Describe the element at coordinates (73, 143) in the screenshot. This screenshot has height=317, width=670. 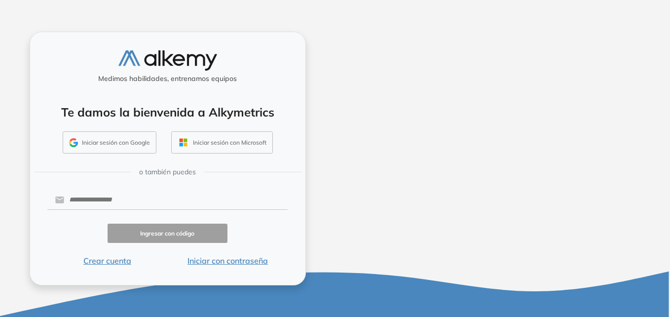
I see `img: GMAIL_ICON` at that location.